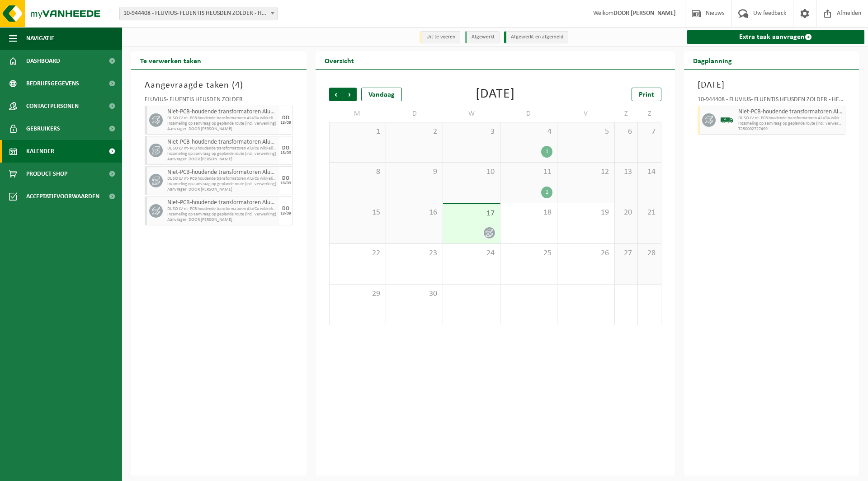 This screenshot has height=481, width=868. I want to click on span: 23, so click(414, 253).